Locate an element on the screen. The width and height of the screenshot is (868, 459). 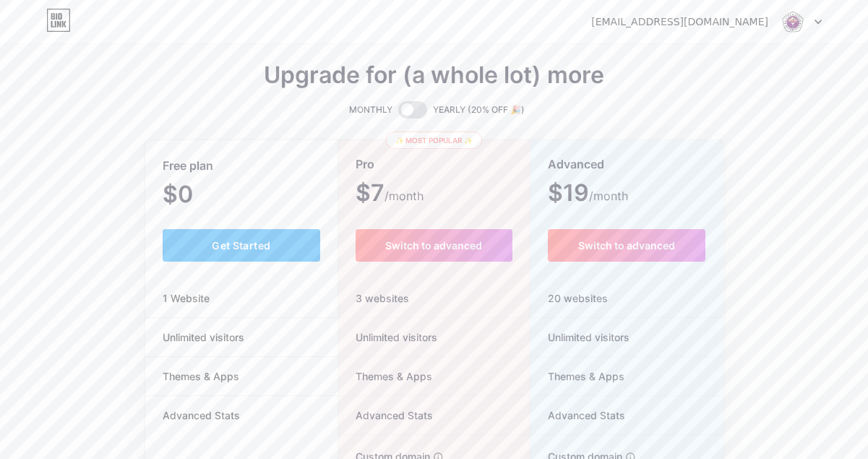
span: $0 is located at coordinates (197, 196).